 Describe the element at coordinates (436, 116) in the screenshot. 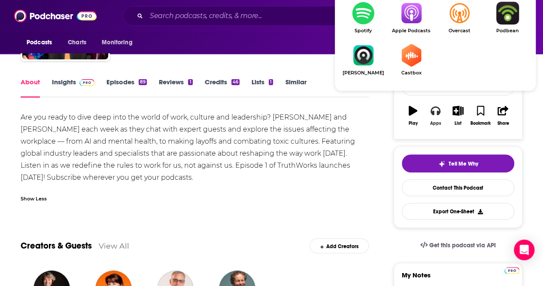

I see `button: Apps` at that location.